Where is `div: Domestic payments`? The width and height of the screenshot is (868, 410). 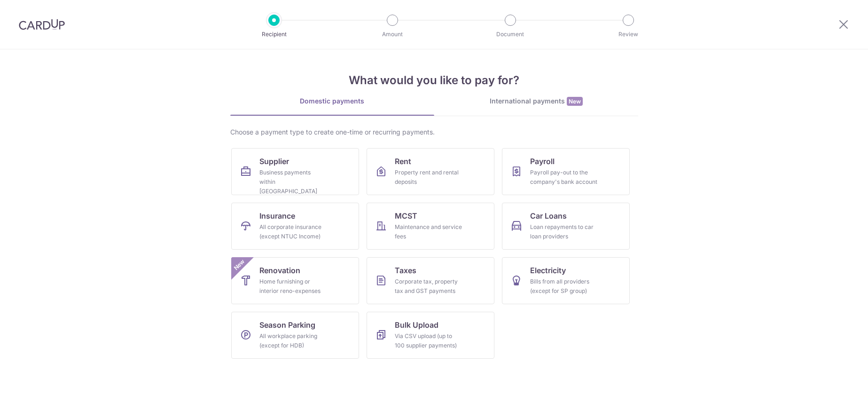
div: Domestic payments is located at coordinates (332, 101).